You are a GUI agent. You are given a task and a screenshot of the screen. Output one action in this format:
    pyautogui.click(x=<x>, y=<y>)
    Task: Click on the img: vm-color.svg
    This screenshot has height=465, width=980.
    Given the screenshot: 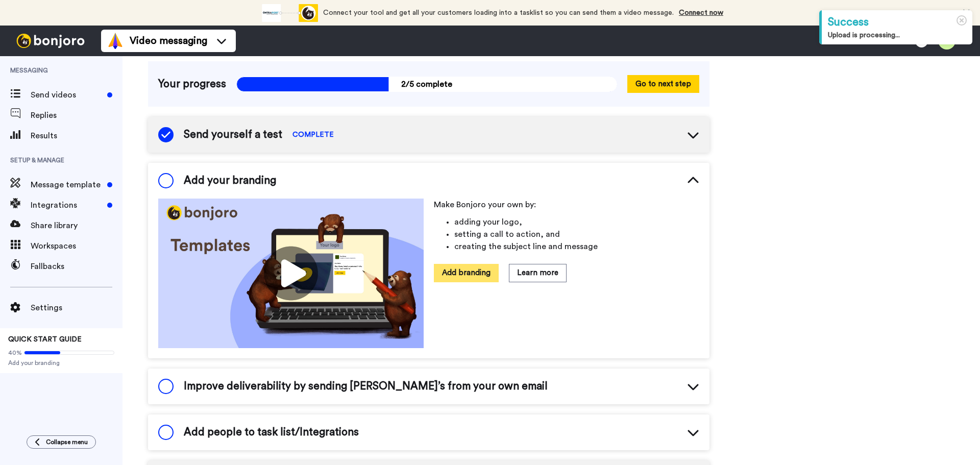 What is the action you would take?
    pyautogui.click(x=115, y=41)
    